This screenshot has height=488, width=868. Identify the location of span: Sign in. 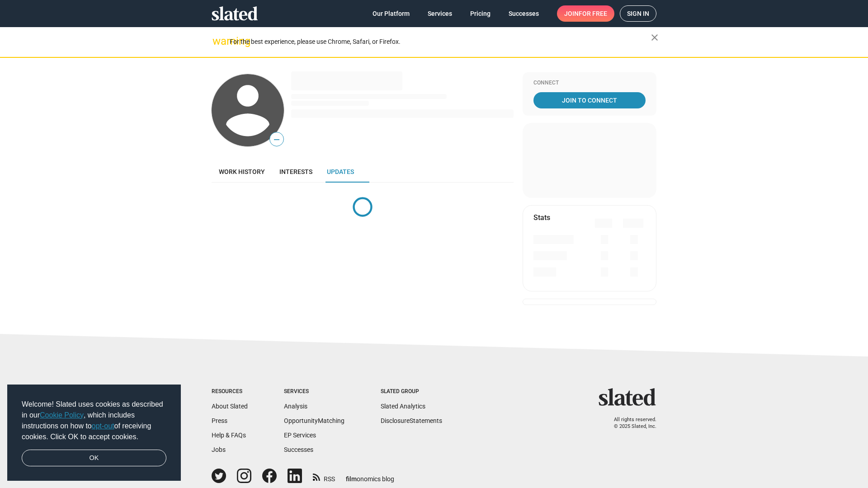
(638, 14).